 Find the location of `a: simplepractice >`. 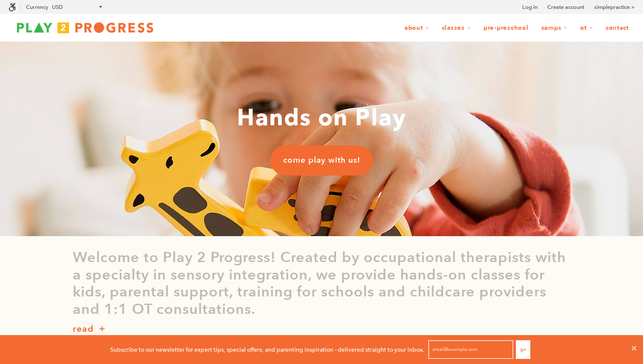

a: simplepractice > is located at coordinates (614, 7).